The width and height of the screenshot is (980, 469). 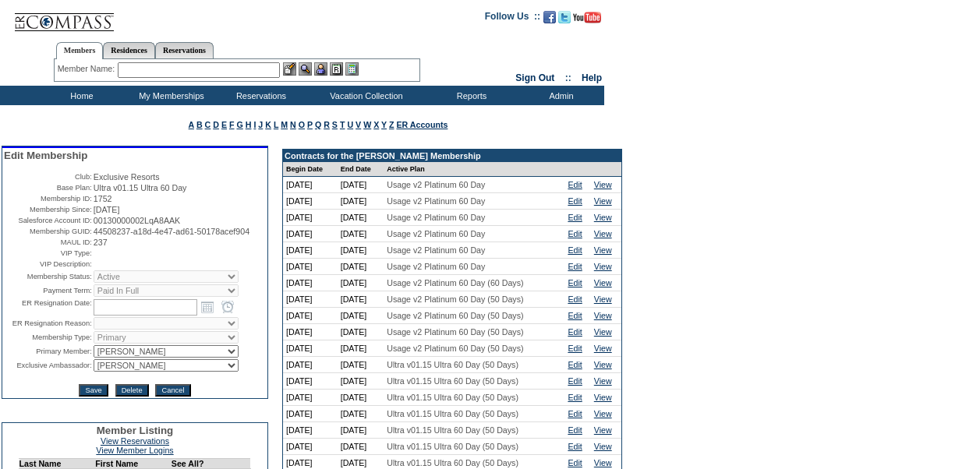 I want to click on td: Payment Term:, so click(x=48, y=291).